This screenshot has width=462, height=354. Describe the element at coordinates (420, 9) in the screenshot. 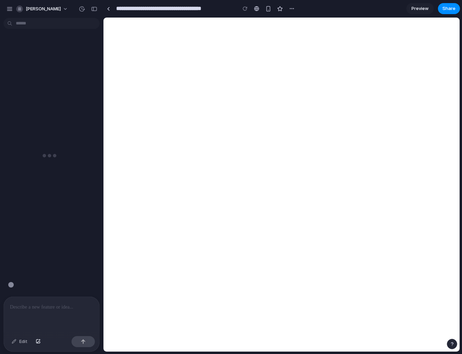

I see `a: Preview` at that location.